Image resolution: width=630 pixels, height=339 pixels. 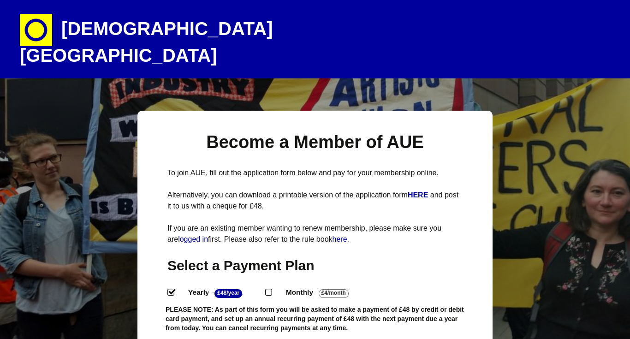 I want to click on strong: HERE, so click(x=418, y=195).